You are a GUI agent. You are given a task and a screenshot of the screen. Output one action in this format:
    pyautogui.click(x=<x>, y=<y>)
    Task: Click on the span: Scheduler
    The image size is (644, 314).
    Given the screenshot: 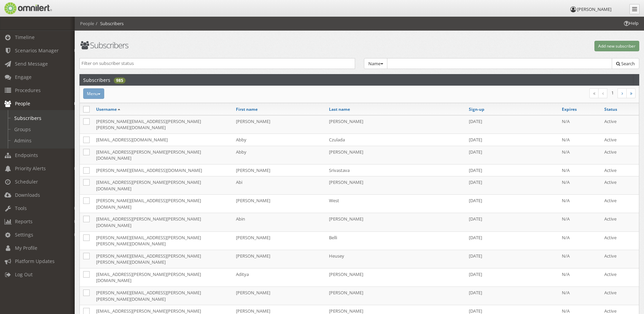 What is the action you would take?
    pyautogui.click(x=27, y=181)
    